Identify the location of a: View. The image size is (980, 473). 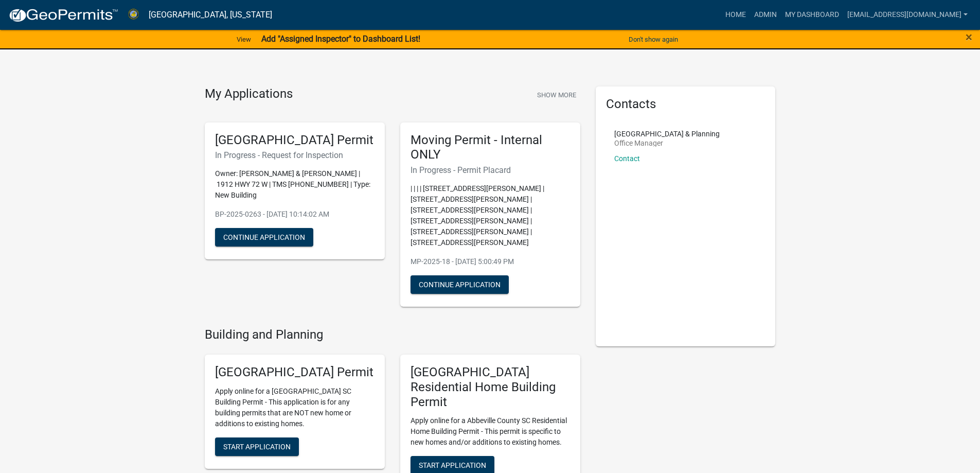
(244, 39).